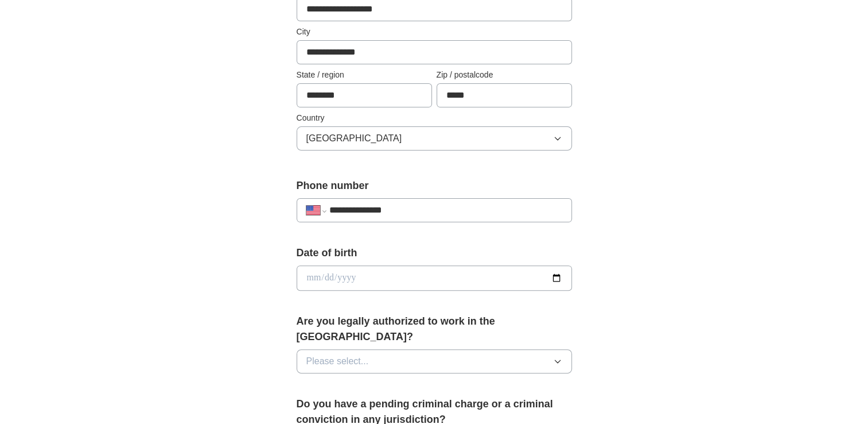 The image size is (868, 424). Describe the element at coordinates (434, 32) in the screenshot. I see `label: City` at that location.